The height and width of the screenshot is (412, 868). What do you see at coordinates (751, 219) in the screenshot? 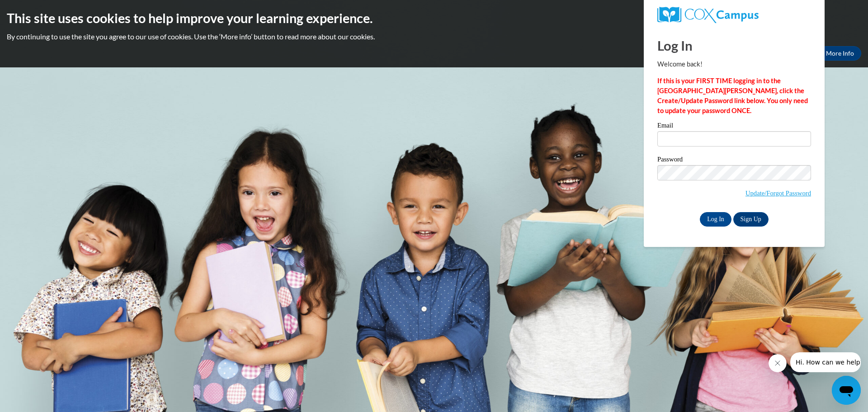
I see `a: Sign Up` at bounding box center [751, 219].